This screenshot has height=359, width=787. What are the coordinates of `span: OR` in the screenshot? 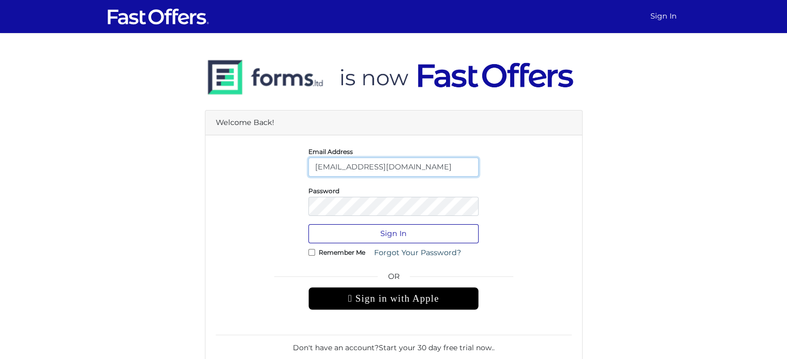 It's located at (393, 279).